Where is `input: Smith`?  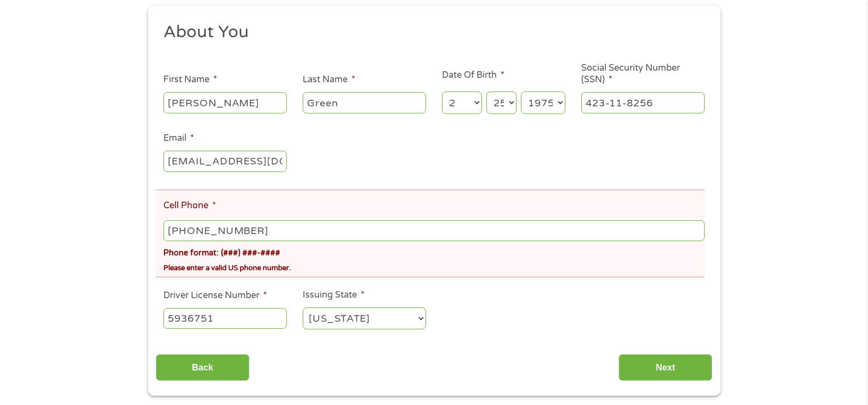
input: Smith is located at coordinates (364, 103).